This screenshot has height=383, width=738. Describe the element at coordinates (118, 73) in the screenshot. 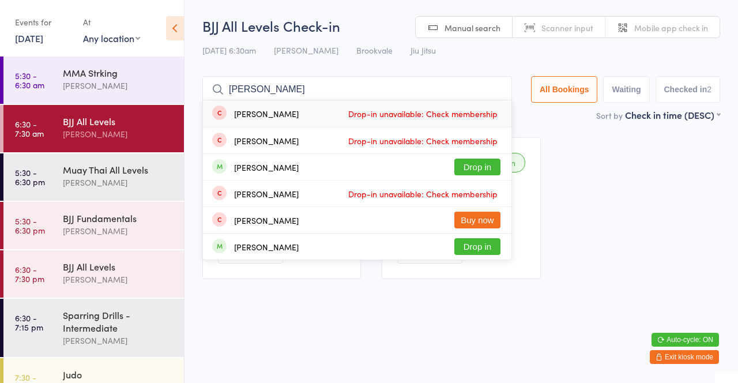

I see `div: MMA Strking` at that location.